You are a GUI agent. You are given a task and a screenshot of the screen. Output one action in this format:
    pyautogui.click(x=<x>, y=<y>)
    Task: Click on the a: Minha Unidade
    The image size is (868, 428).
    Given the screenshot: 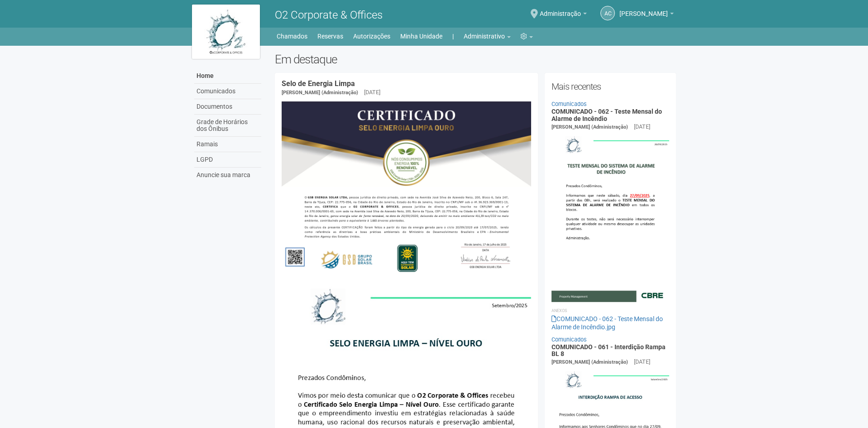 What is the action you would take?
    pyautogui.click(x=421, y=36)
    